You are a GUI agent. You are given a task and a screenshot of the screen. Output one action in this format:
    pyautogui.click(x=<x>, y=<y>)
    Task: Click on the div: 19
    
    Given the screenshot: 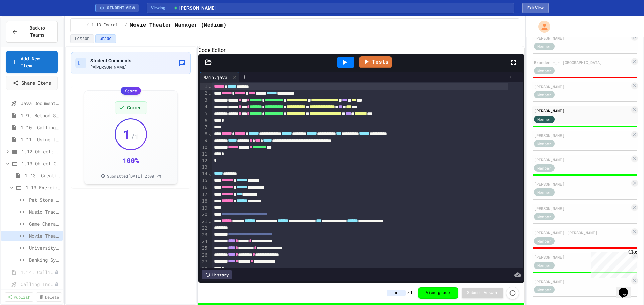 What is the action you would take?
    pyautogui.click(x=204, y=208)
    